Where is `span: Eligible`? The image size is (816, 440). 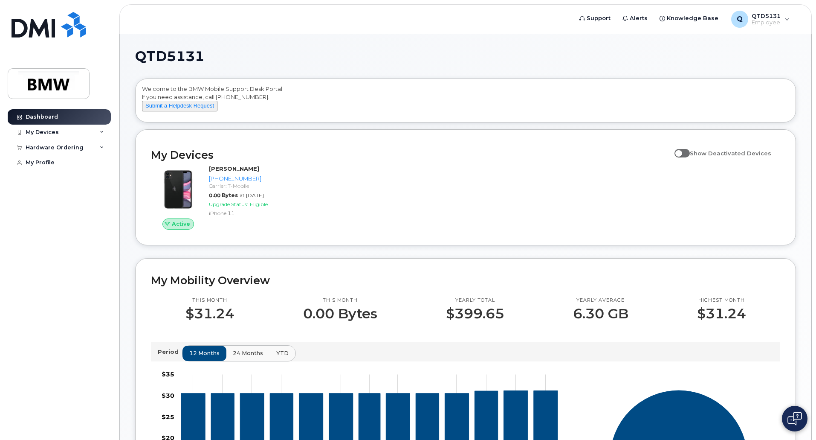
span: Eligible is located at coordinates (259, 204).